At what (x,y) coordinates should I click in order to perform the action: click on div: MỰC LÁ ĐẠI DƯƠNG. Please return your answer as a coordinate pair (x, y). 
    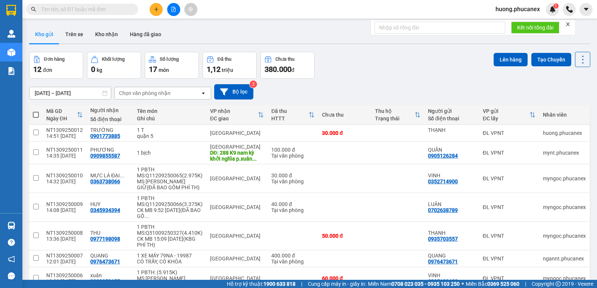
    Looking at the image, I should click on (110, 176).